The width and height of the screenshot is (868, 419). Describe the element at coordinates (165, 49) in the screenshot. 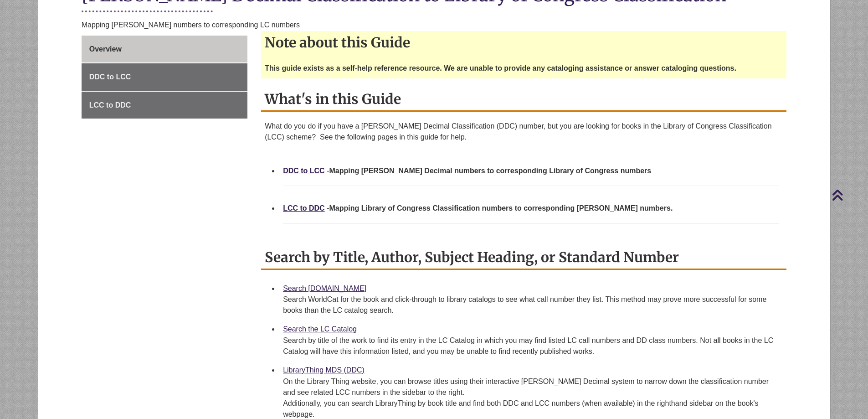

I see `a: Overview` at that location.